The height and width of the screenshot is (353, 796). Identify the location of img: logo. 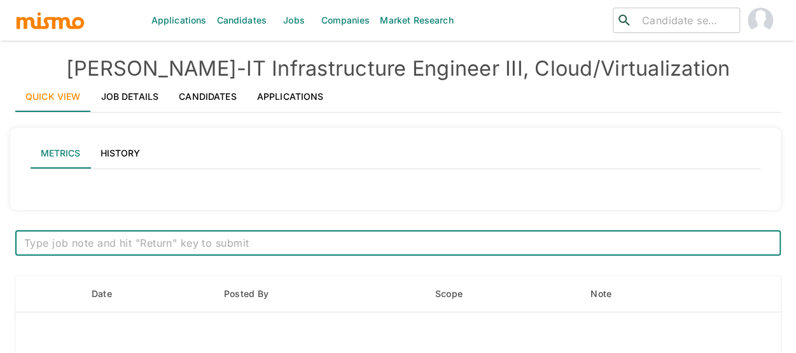
(50, 20).